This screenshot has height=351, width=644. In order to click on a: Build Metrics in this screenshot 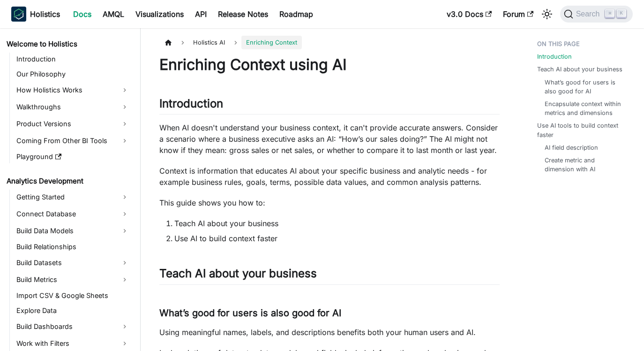, I will do `click(73, 279)`.